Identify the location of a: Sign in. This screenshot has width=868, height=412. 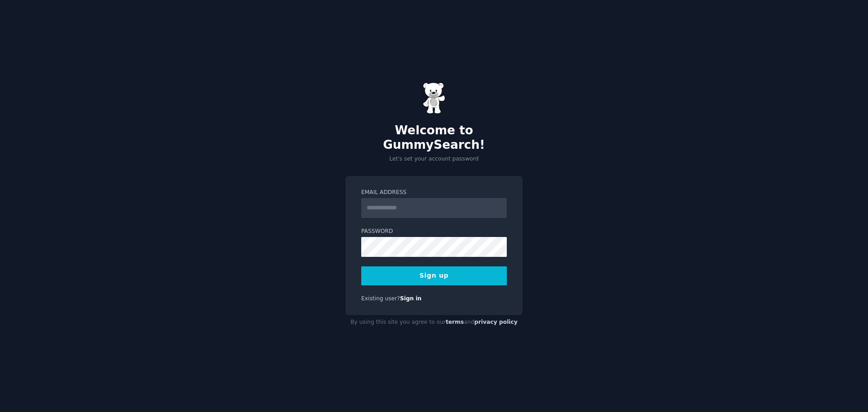
(411, 298).